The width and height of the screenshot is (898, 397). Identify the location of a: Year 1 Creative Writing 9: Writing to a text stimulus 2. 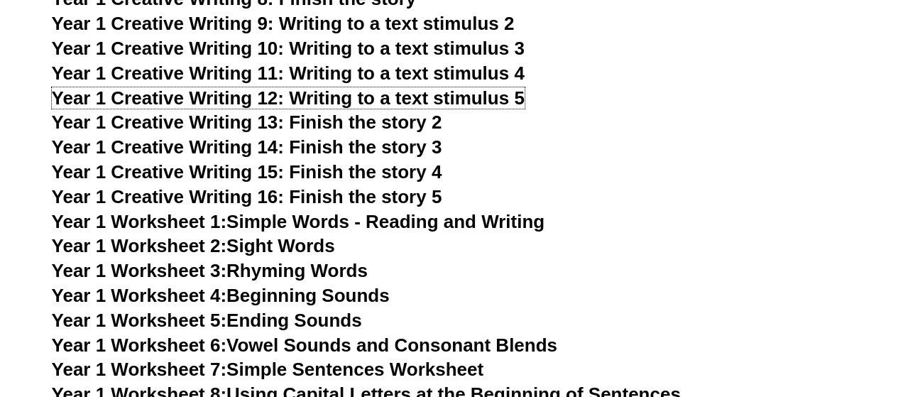
(283, 23).